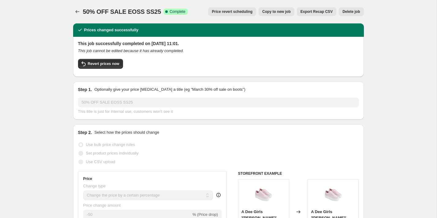 The height and width of the screenshot is (218, 437). I want to click on span: This title is just for internal use, customers won't see it, so click(125, 111).